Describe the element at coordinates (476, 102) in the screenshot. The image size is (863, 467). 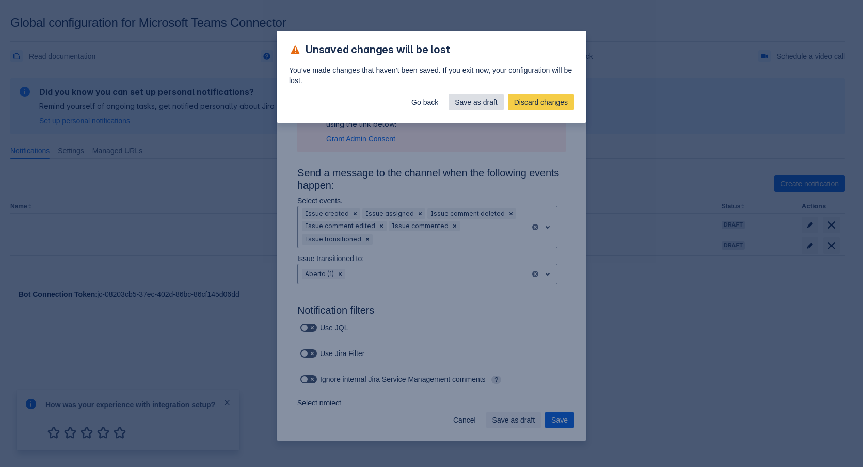
I see `span: Save as draft` at that location.